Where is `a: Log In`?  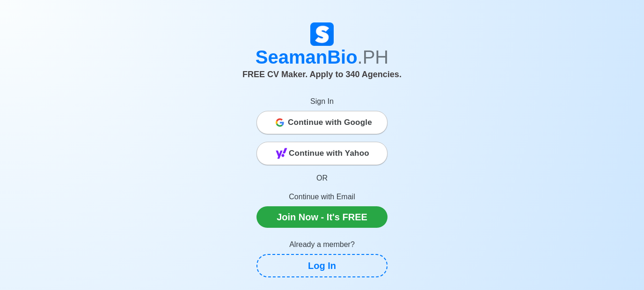 a: Log In is located at coordinates (322, 266).